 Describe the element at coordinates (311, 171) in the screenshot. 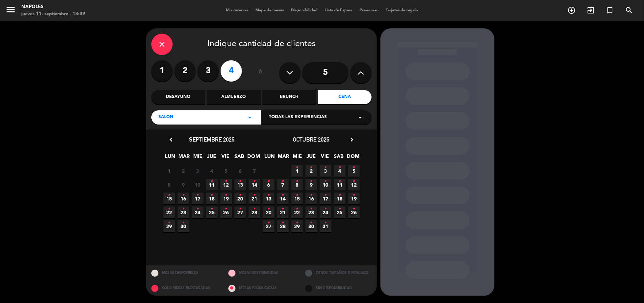

I see `span: 2` at that location.